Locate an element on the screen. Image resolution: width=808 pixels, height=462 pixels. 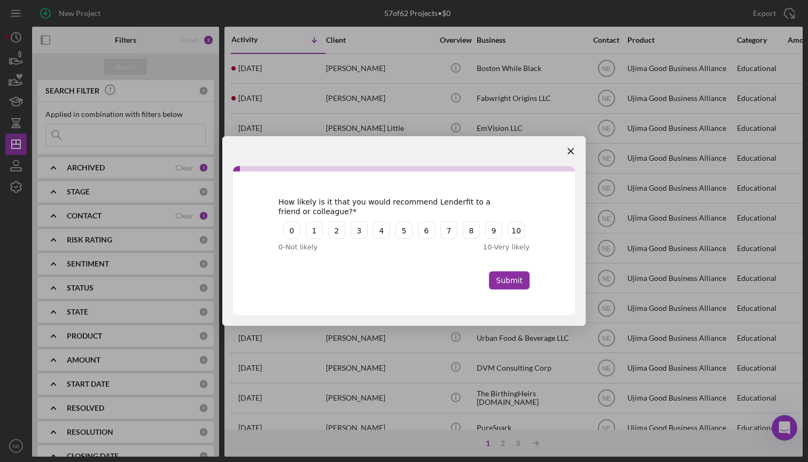
button: 4 is located at coordinates (381, 230).